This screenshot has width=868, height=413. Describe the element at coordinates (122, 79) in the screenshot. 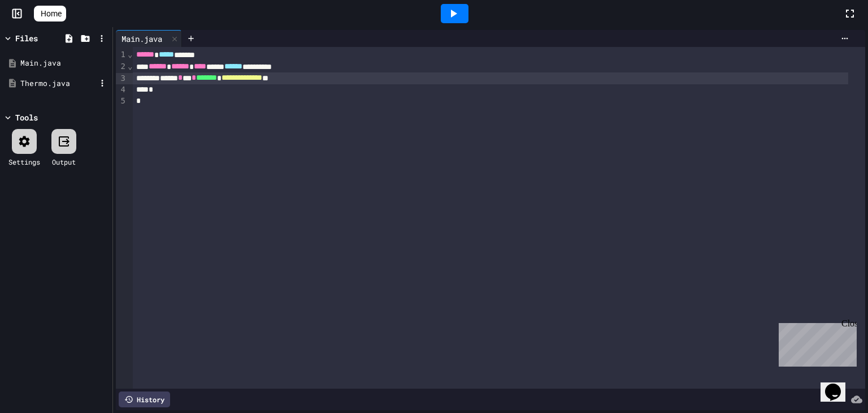

I see `div: 3` at that location.